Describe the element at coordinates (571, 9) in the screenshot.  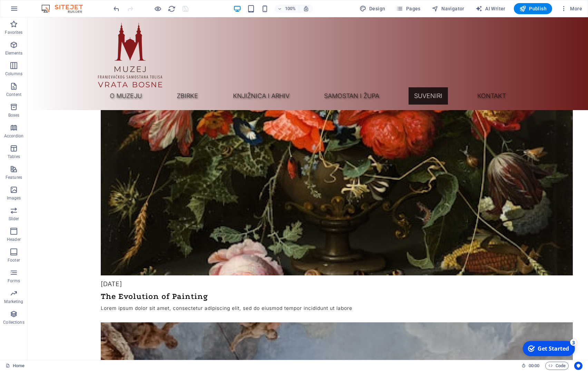
I see `span: More` at that location.